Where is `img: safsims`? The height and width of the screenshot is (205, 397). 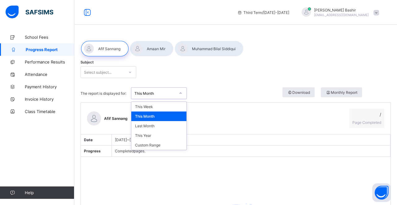
img: safsims is located at coordinates (29, 12).